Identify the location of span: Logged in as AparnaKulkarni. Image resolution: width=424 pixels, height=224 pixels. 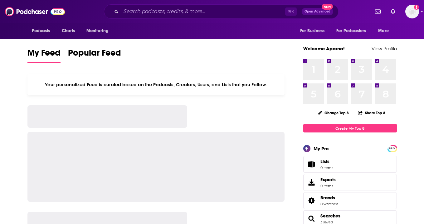
(413, 12).